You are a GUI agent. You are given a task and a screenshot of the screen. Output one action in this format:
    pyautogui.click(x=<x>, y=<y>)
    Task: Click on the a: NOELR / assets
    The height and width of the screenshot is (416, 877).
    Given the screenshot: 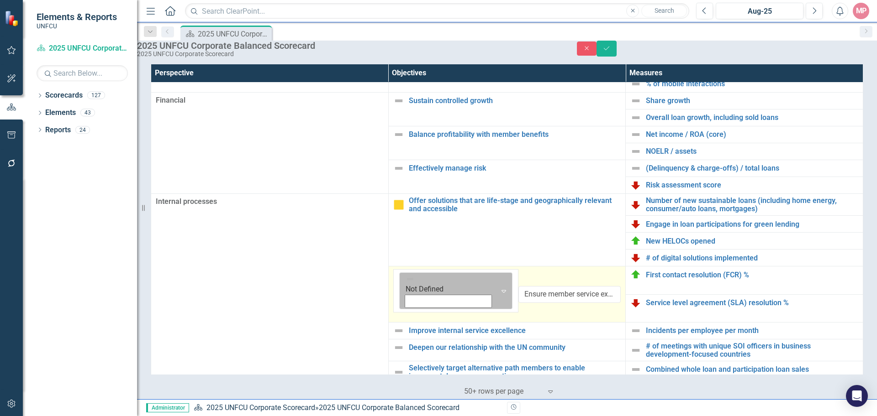 What is the action you would take?
    pyautogui.click(x=752, y=152)
    